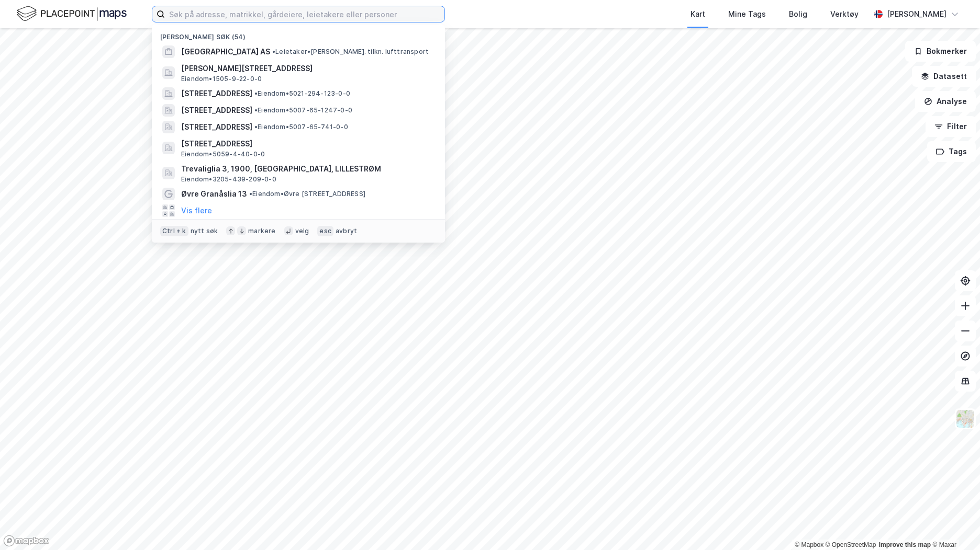 The height and width of the screenshot is (550, 980). I want to click on a: Mapbox homepage, so click(26, 541).